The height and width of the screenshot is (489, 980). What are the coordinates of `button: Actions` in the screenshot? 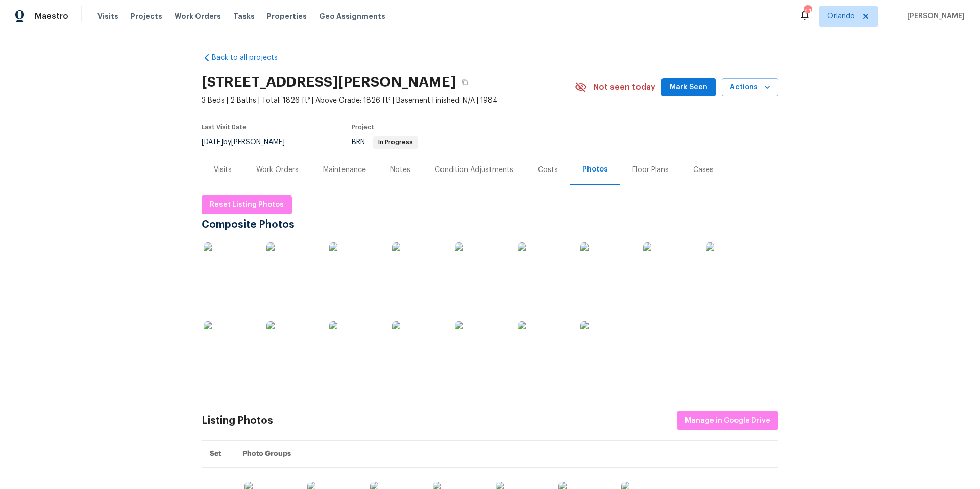 It's located at (749, 87).